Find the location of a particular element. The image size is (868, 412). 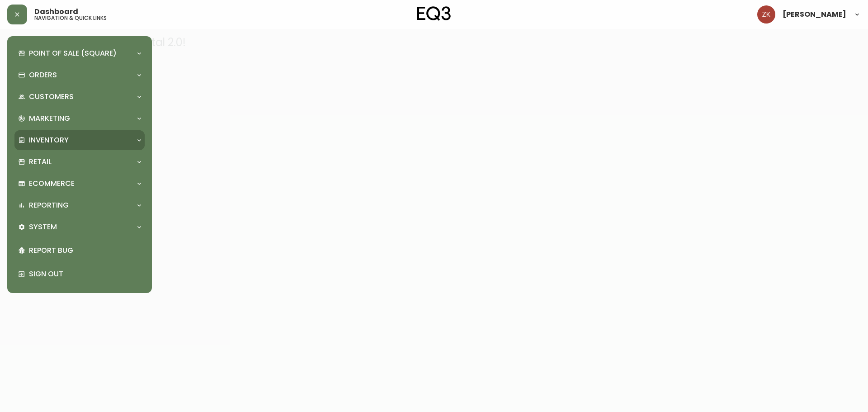

img: ac4060352bbca922b7bb6492bc802e6d is located at coordinates (766, 15).